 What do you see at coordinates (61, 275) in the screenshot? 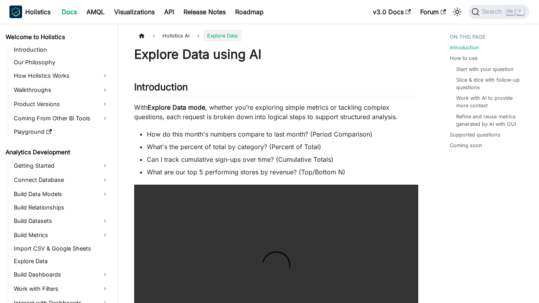
I see `a: Build Dashboards` at bounding box center [61, 275].